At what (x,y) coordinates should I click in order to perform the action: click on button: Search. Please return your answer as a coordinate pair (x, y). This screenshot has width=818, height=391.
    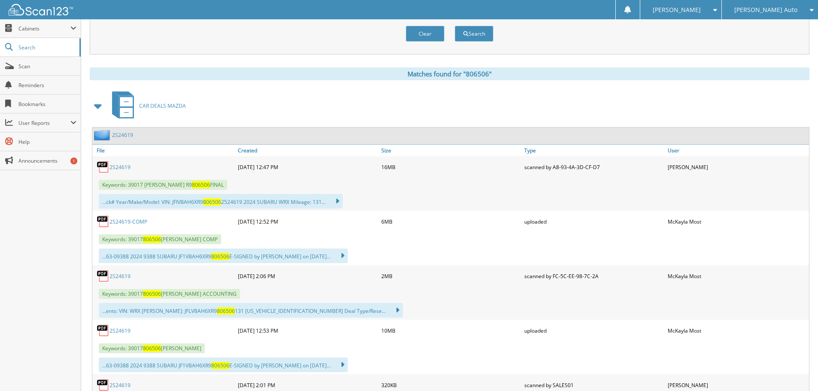
    Looking at the image, I should click on (474, 34).